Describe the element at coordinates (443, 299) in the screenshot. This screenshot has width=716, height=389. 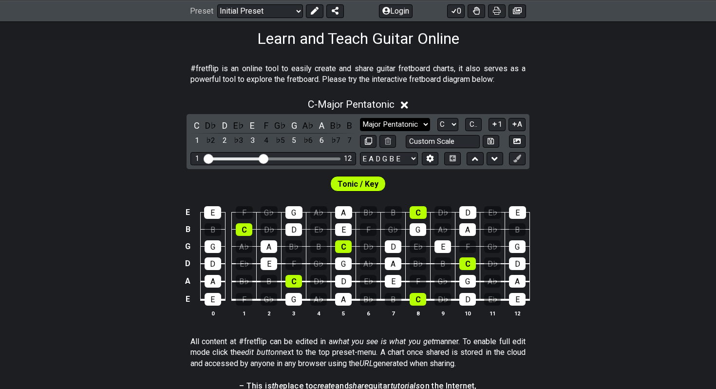
I see `div: D♭` at that location.